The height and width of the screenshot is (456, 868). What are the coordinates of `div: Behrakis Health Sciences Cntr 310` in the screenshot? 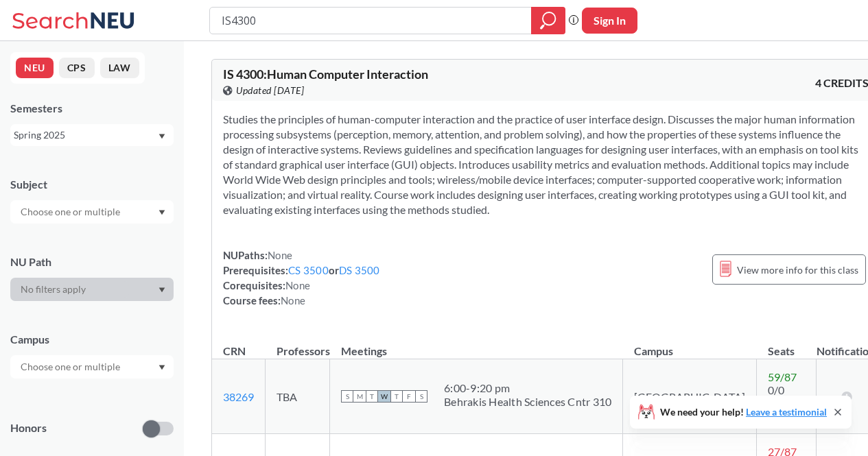 It's located at (528, 402).